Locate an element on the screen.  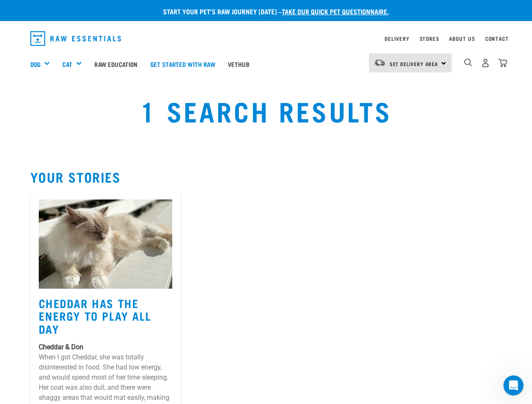
a: Stores is located at coordinates (429, 38).